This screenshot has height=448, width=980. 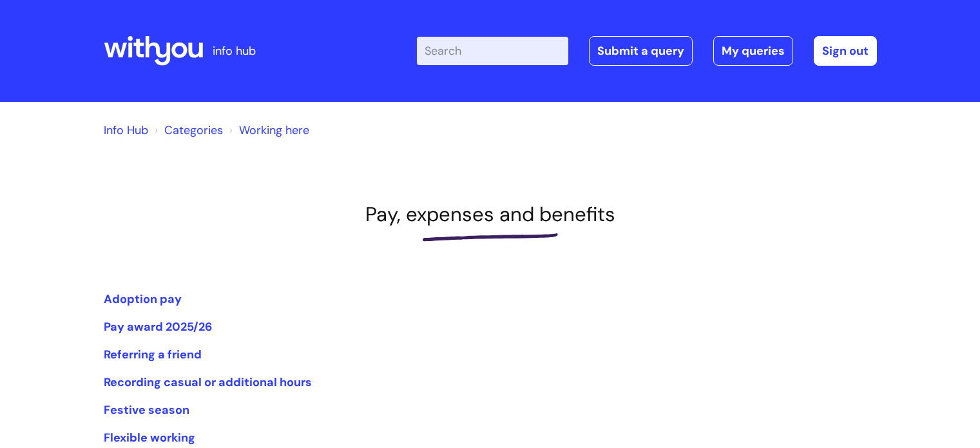 What do you see at coordinates (845, 51) in the screenshot?
I see `a: Sign out` at bounding box center [845, 51].